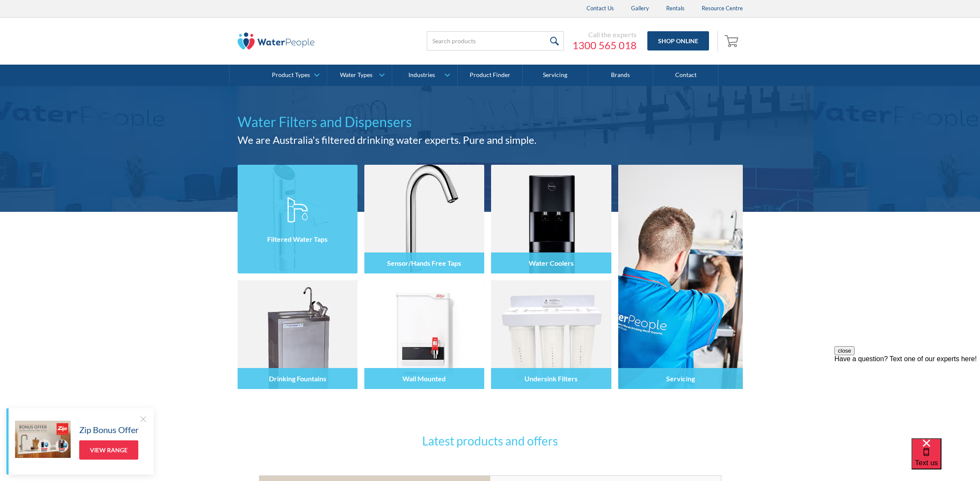 The width and height of the screenshot is (980, 481). Describe the element at coordinates (424, 335) in the screenshot. I see `a: Wall Mounted` at that location.